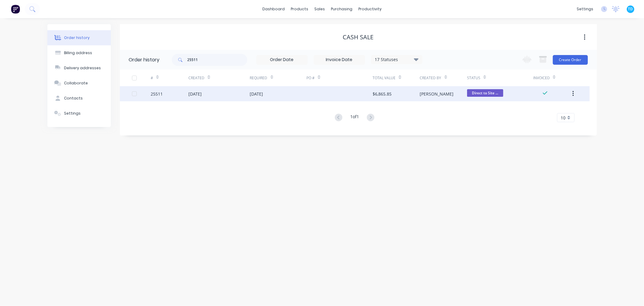  Describe the element at coordinates (341, 9) in the screenshot. I see `div: purchasing` at that location.